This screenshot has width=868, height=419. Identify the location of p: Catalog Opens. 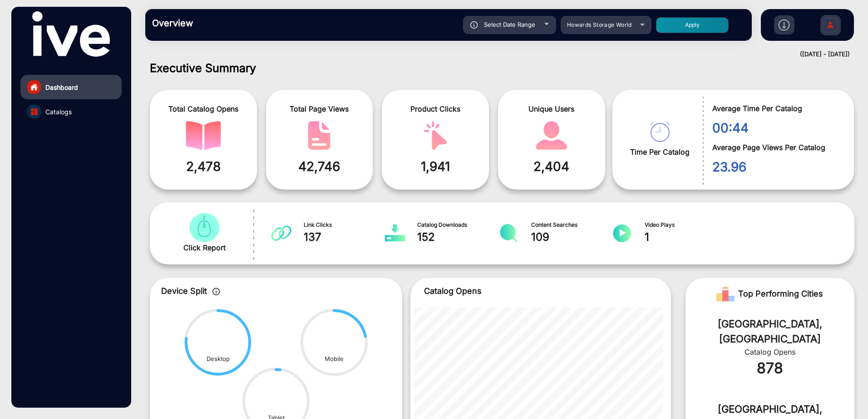
(541, 291).